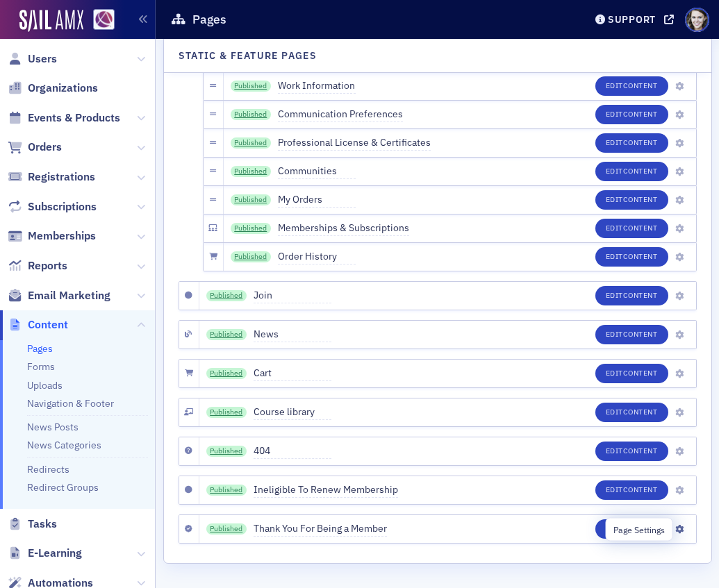 This screenshot has height=588, width=719. What do you see at coordinates (62, 236) in the screenshot?
I see `span: Memberships` at bounding box center [62, 236].